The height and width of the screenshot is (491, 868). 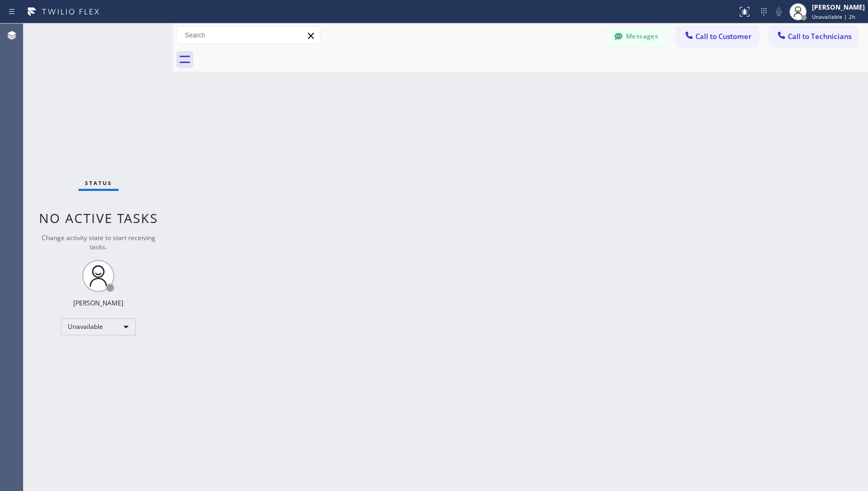 I want to click on button: Mute, so click(x=779, y=12).